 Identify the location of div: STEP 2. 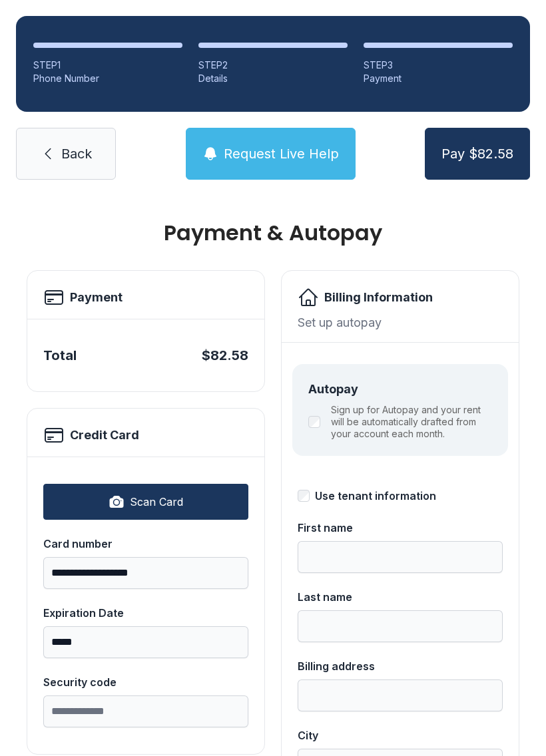
(273, 65).